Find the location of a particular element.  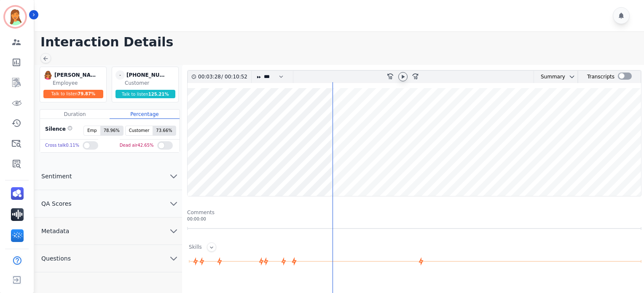

div: Comments is located at coordinates (415, 213).